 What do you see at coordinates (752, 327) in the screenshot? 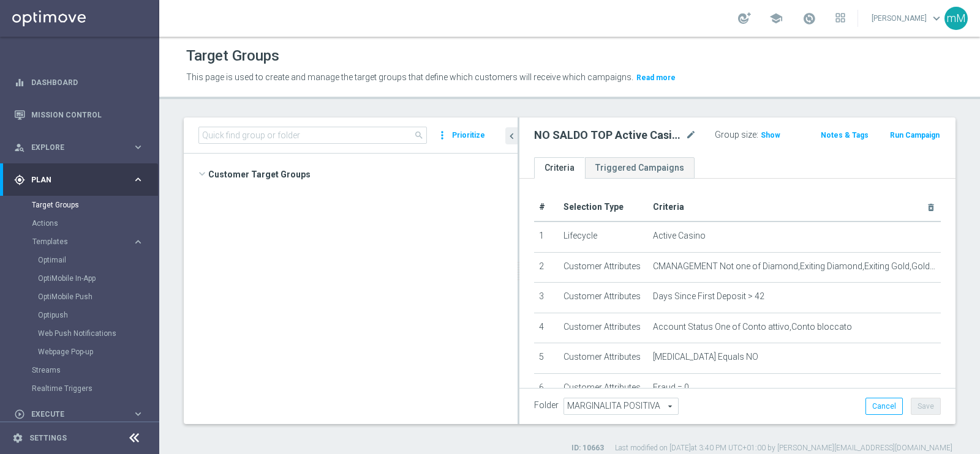
I see `span: Account Status One of Conto attivo,Conto bloccato` at bounding box center [752, 327].